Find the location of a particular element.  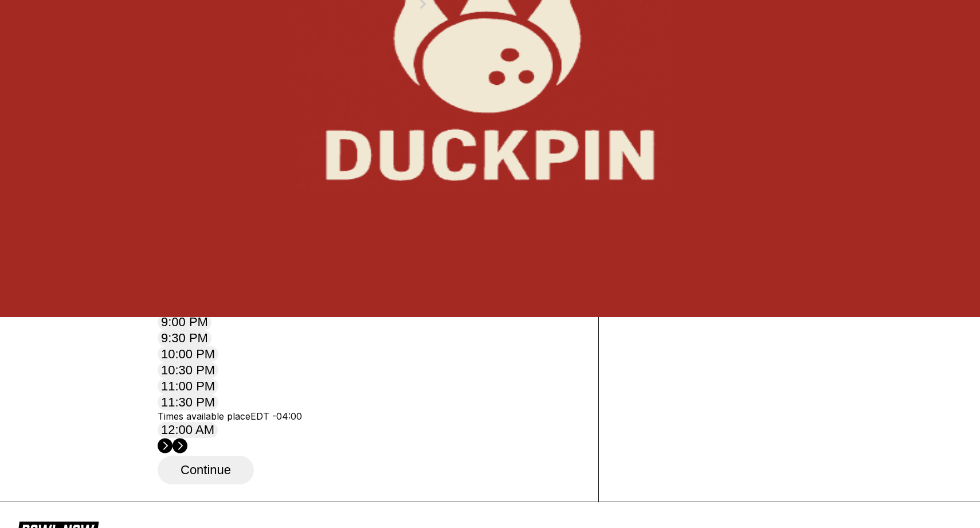

button: 11:00 PM is located at coordinates (188, 386).